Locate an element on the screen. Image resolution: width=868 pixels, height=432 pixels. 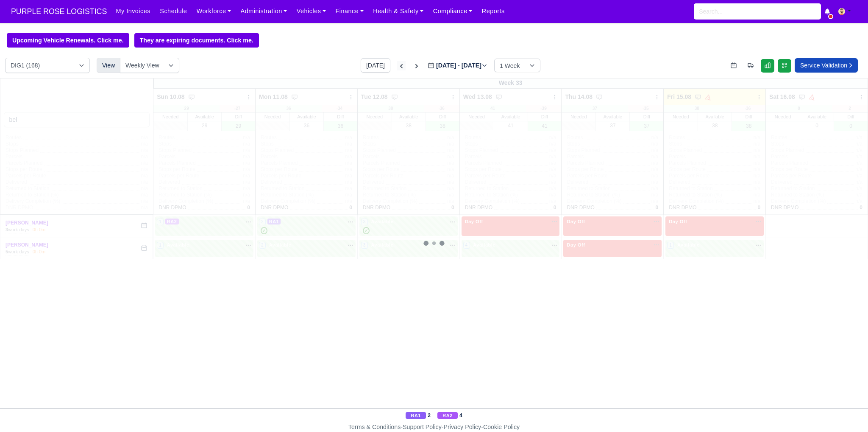
a: My Invoices is located at coordinates (133, 11).